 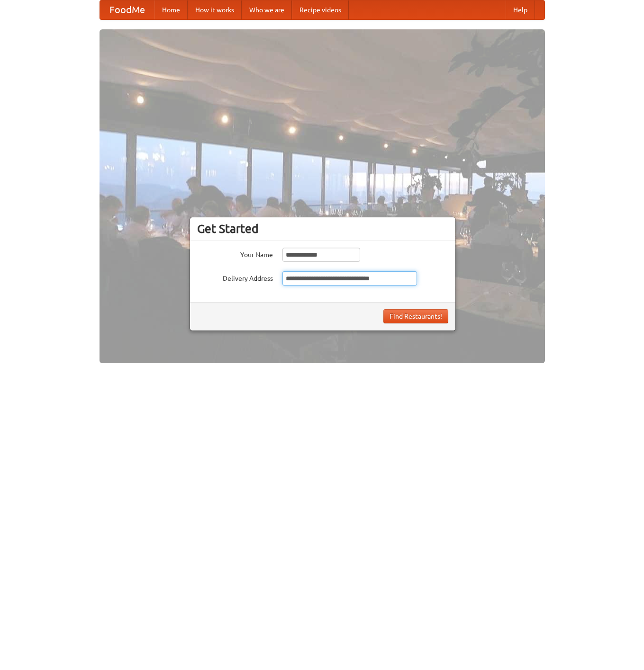 What do you see at coordinates (235, 277) in the screenshot?
I see `label: Delivery Address` at bounding box center [235, 277].